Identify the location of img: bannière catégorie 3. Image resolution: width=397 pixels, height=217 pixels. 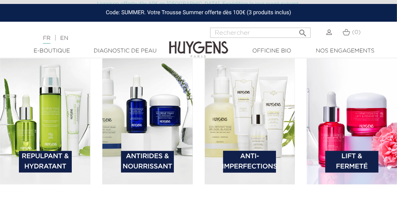
(250, 119).